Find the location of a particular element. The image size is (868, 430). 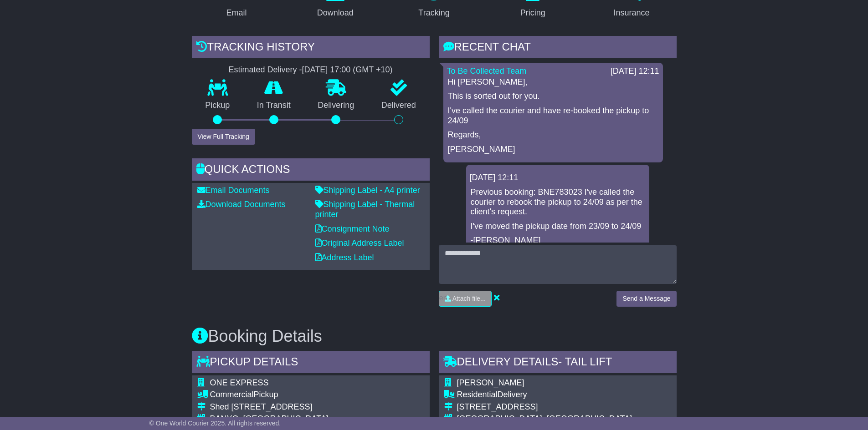

p: Regards, is located at coordinates (553, 135).